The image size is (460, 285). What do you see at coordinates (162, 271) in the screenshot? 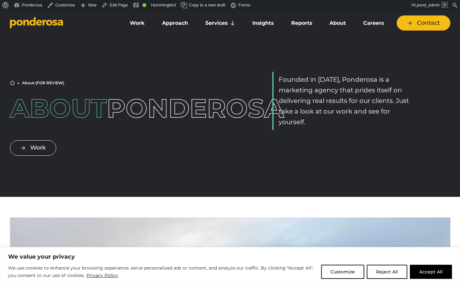
I see `p: We use cookies to enhance your browsing experience, serve personalized ads or content, and analyz...` at bounding box center [162, 271].